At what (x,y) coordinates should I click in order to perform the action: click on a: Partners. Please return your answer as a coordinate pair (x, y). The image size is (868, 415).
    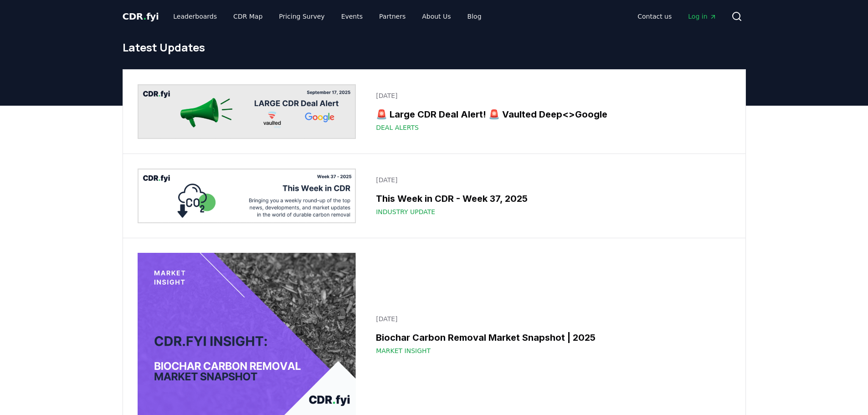
    Looking at the image, I should click on (392, 16).